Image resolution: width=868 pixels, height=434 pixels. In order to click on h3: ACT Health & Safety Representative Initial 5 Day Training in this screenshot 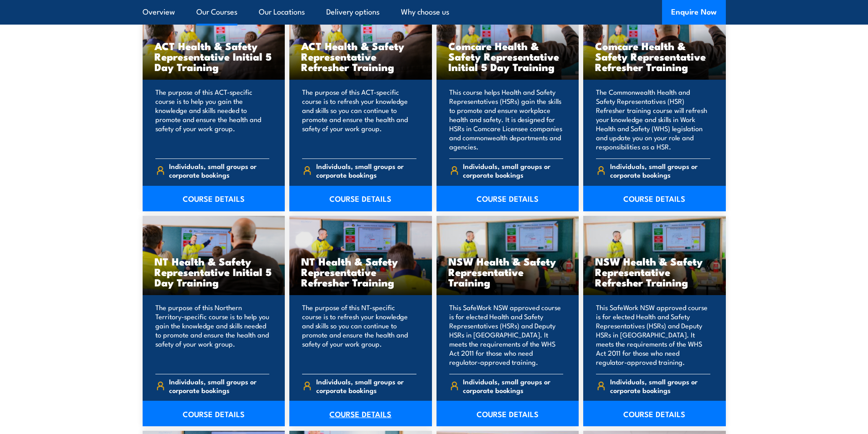, I will do `click(213, 56)`.